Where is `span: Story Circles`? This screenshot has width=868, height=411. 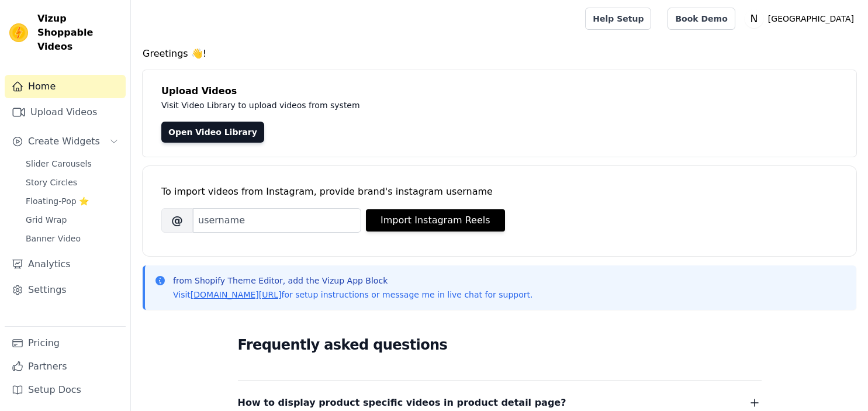 span: Story Circles is located at coordinates (52, 182).